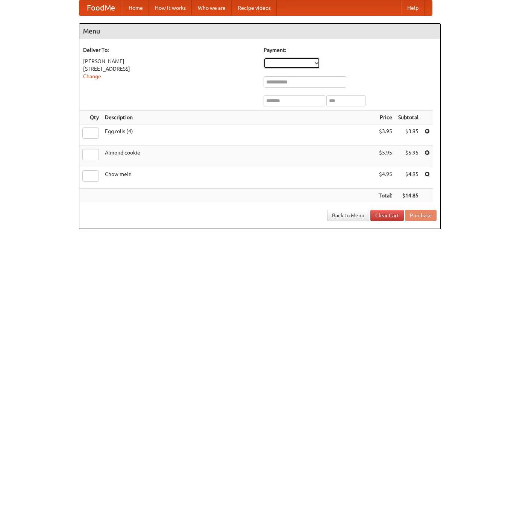 This screenshot has width=511, height=532. Describe the element at coordinates (408, 195) in the screenshot. I see `th: $14.85` at that location.